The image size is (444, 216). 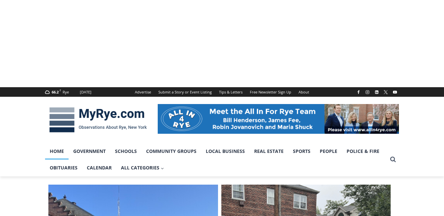 What do you see at coordinates (57, 152) in the screenshot?
I see `a: Home` at bounding box center [57, 152].